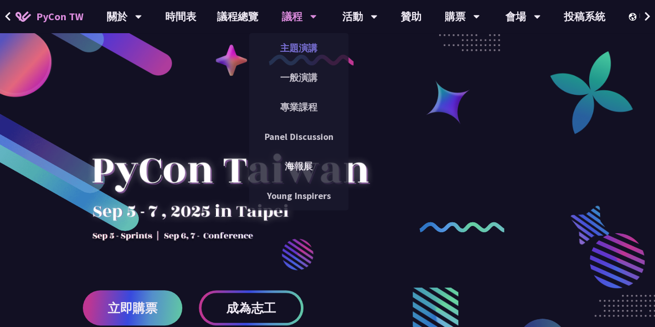  Describe the element at coordinates (251, 307) in the screenshot. I see `a: 成為志工` at that location.